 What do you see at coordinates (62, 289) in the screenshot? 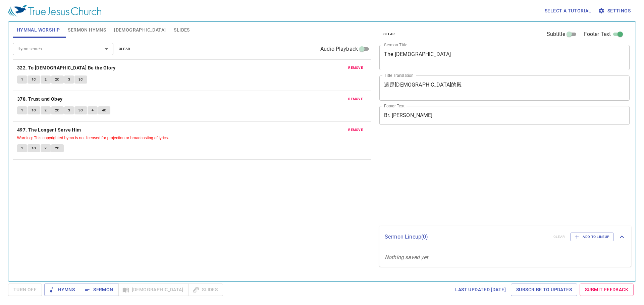
I see `button: Hymns` at bounding box center [62, 289].